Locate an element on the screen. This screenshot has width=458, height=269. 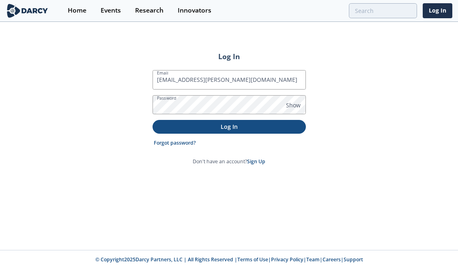
label: Email is located at coordinates (163, 73).